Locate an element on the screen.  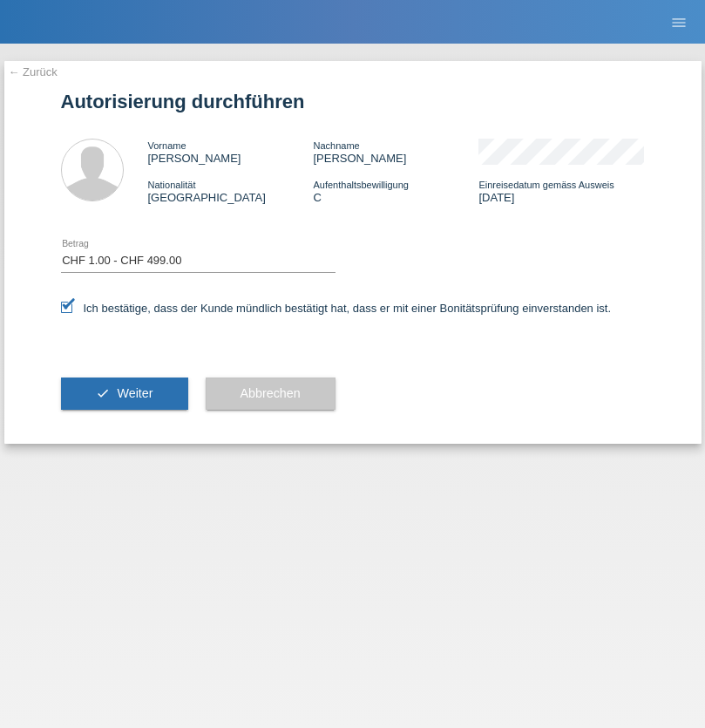
i: check is located at coordinates (103, 393).